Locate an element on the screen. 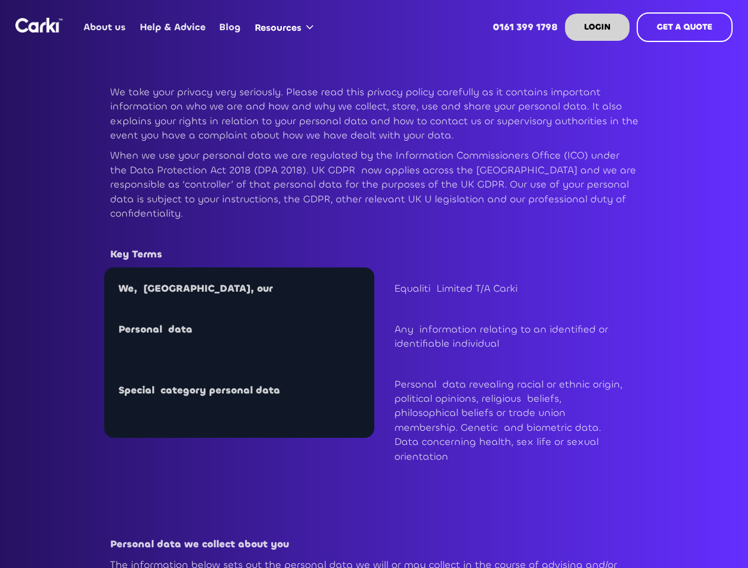 Image resolution: width=748 pixels, height=568 pixels. a: GET A QUOTE is located at coordinates (684, 27).